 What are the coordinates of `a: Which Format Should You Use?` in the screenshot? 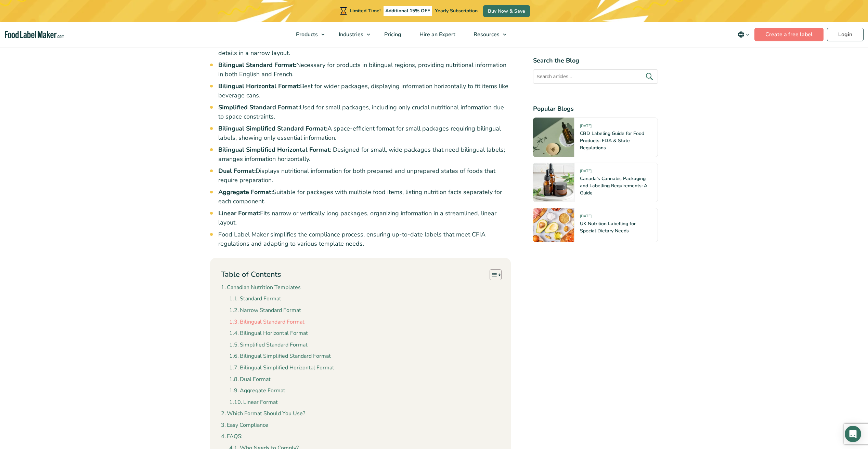 It's located at (263, 415).